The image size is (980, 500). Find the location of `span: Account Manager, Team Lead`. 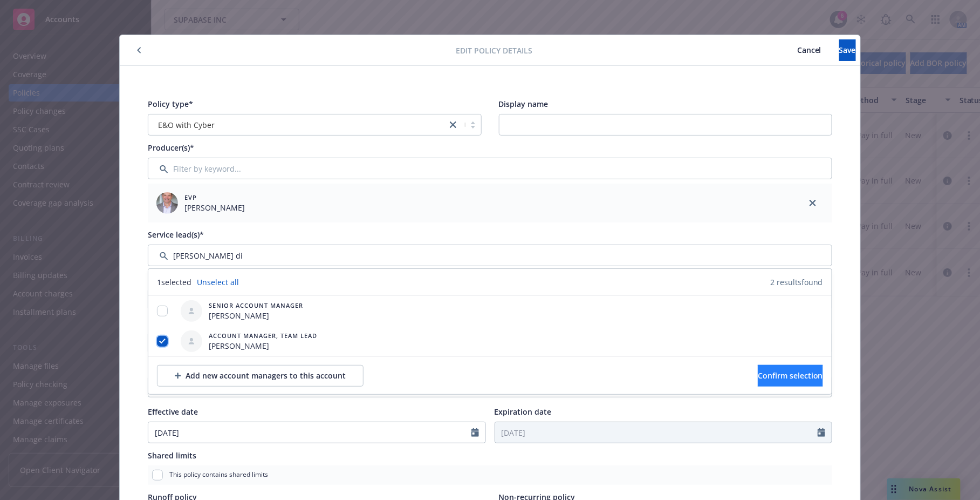

span: Account Manager, Team Lead is located at coordinates (262, 335).